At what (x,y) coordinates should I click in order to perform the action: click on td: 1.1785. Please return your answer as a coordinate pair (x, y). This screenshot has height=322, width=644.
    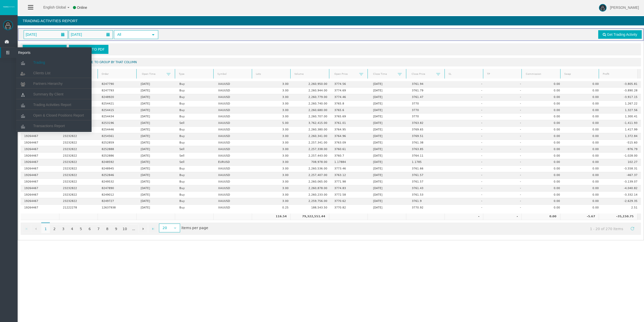
    Looking at the image, I should click on (428, 163).